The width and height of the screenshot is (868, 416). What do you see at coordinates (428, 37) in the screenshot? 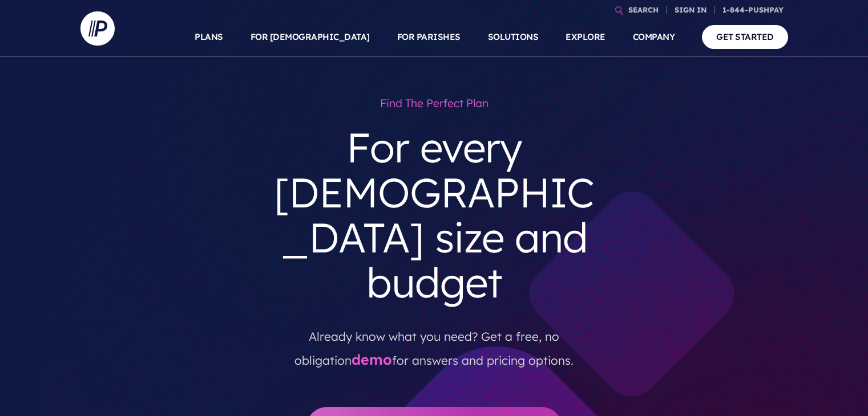
I see `a: FOR PARISHES` at bounding box center [428, 37].